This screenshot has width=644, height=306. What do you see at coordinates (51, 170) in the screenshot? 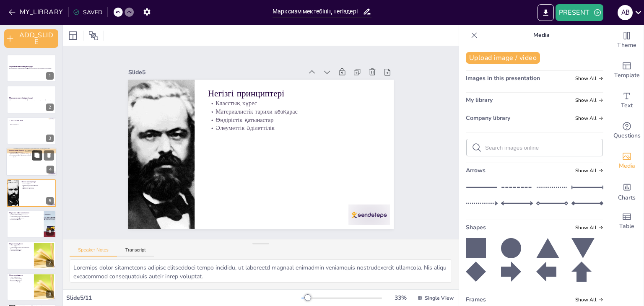
I see `div: 4` at bounding box center [51, 170].